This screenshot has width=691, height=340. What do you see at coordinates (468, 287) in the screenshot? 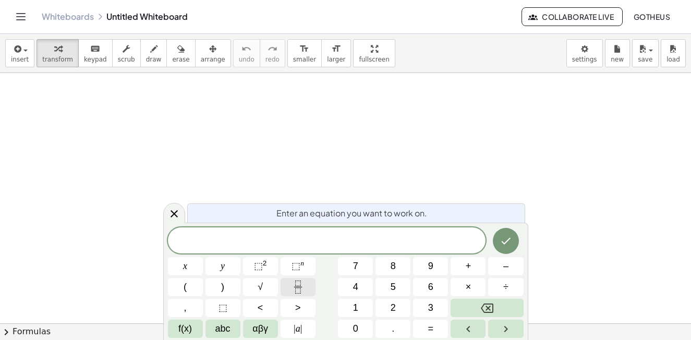
I see `button: Times` at bounding box center [468, 287].